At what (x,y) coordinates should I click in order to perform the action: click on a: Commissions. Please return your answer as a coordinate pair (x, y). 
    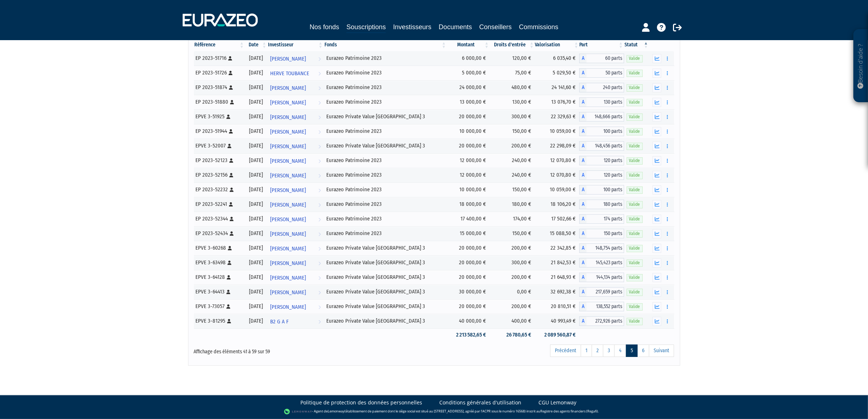
    Looking at the image, I should click on (539, 27).